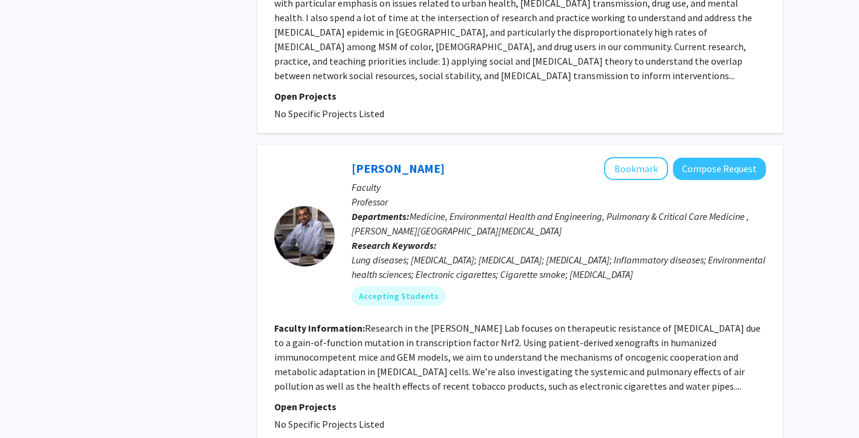 The width and height of the screenshot is (859, 438). I want to click on b: Departments:, so click(381, 216).